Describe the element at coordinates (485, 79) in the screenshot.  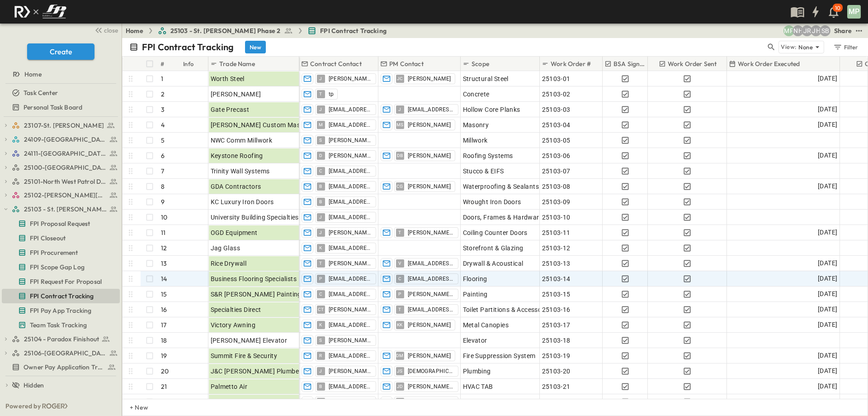
I see `span: Structural Steel` at that location.